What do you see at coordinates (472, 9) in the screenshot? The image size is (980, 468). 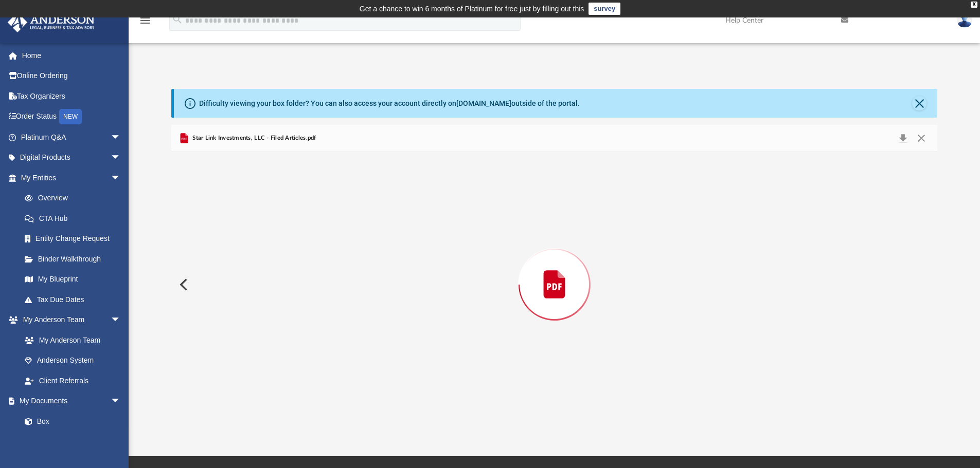 I see `div: Get a chance to win 6 months of Platinum for free just by filling out this` at bounding box center [472, 9].